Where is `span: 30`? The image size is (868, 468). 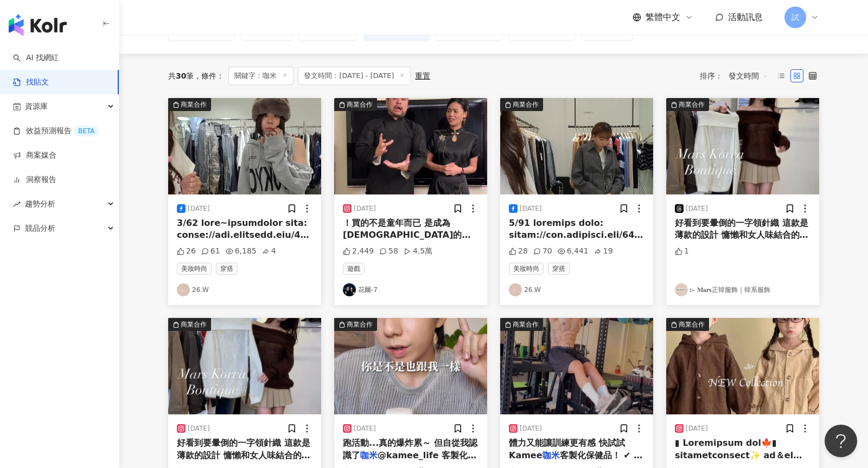 span: 30 is located at coordinates (181, 76).